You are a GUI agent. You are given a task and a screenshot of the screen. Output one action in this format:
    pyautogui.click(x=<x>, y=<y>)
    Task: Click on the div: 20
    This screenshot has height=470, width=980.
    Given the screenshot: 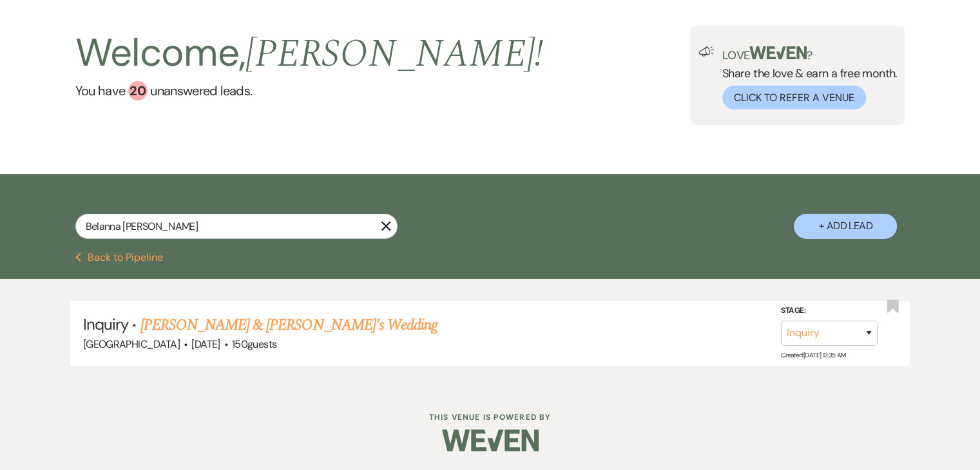 What is the action you would take?
    pyautogui.click(x=138, y=91)
    